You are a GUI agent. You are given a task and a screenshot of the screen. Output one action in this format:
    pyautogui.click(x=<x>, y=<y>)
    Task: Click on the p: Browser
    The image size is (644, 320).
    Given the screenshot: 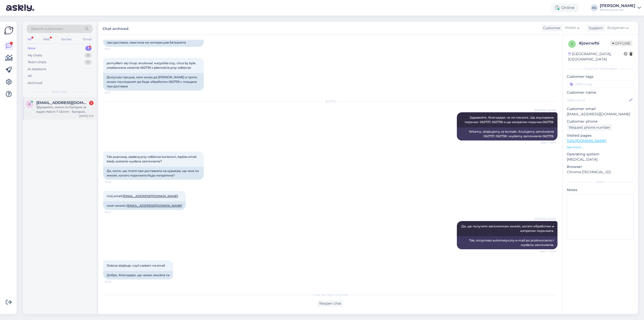 What is the action you would take?
    pyautogui.click(x=600, y=167)
    